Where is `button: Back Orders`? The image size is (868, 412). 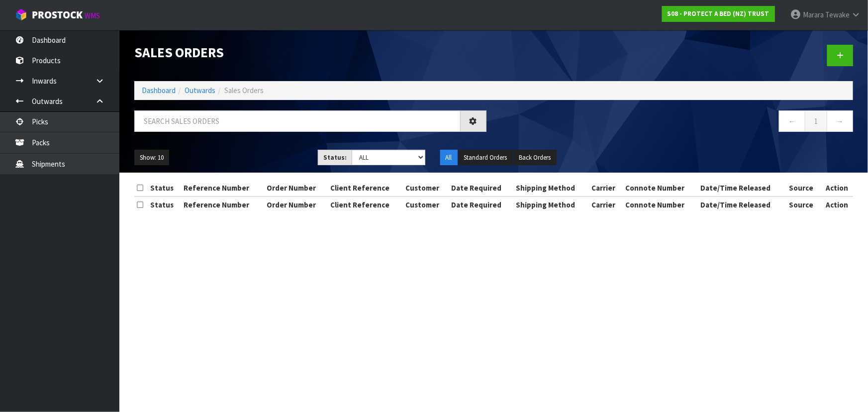
button: Back Orders is located at coordinates (535, 158).